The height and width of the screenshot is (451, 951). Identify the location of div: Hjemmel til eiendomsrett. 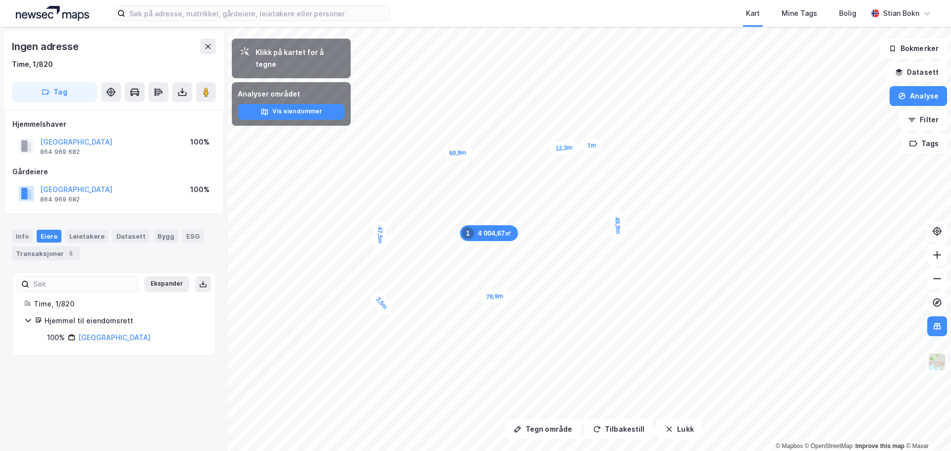
(124, 321).